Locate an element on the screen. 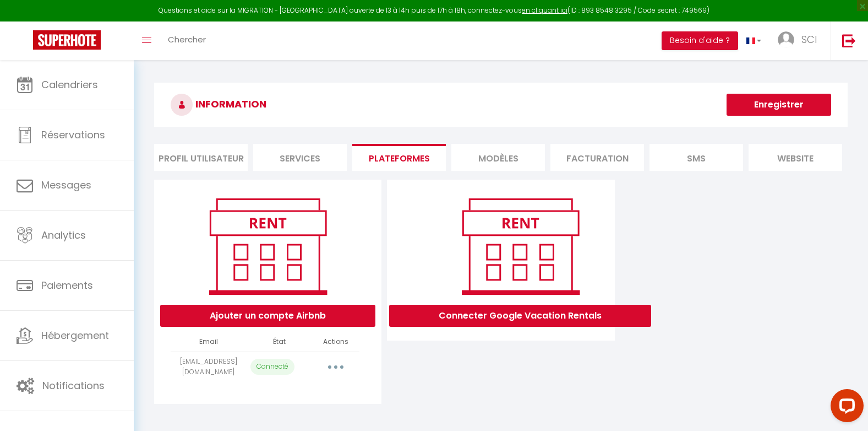 This screenshot has width=868, height=431. span: Analytics is located at coordinates (63, 235).